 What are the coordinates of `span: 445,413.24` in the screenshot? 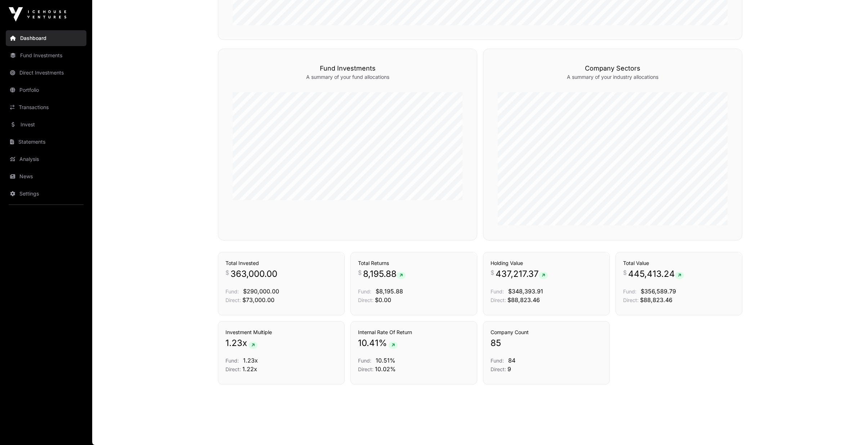 It's located at (656, 274).